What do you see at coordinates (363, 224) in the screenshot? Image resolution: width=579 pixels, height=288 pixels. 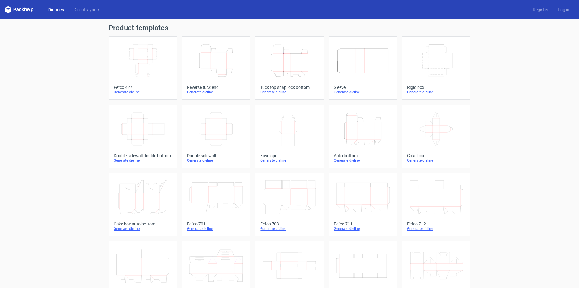 I see `div: Fefco 711` at bounding box center [363, 224].